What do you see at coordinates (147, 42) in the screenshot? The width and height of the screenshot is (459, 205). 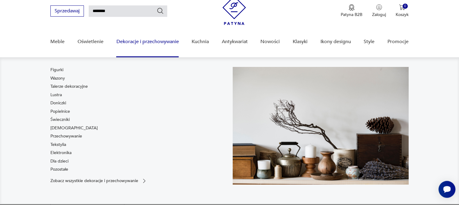 I see `a: Dekoracje i przechowywanie` at bounding box center [147, 42].